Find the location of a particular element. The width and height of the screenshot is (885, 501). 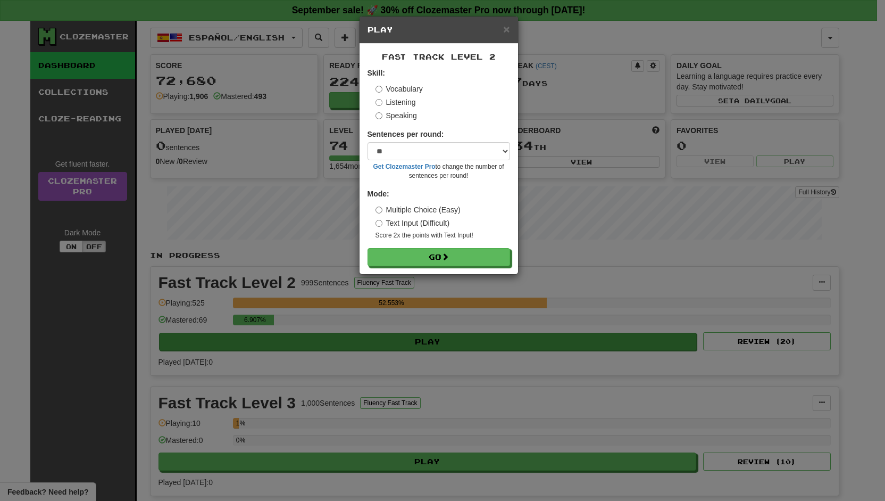

small: Score 2x the points with Text Input ! is located at coordinates (443, 235).